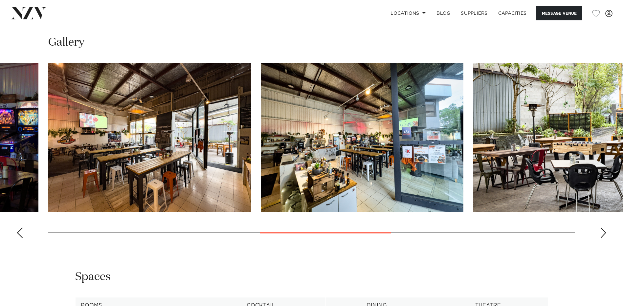 The height and width of the screenshot is (306, 623). Describe the element at coordinates (149, 137) in the screenshot. I see `swiper-slide: 5 / 10` at that location.